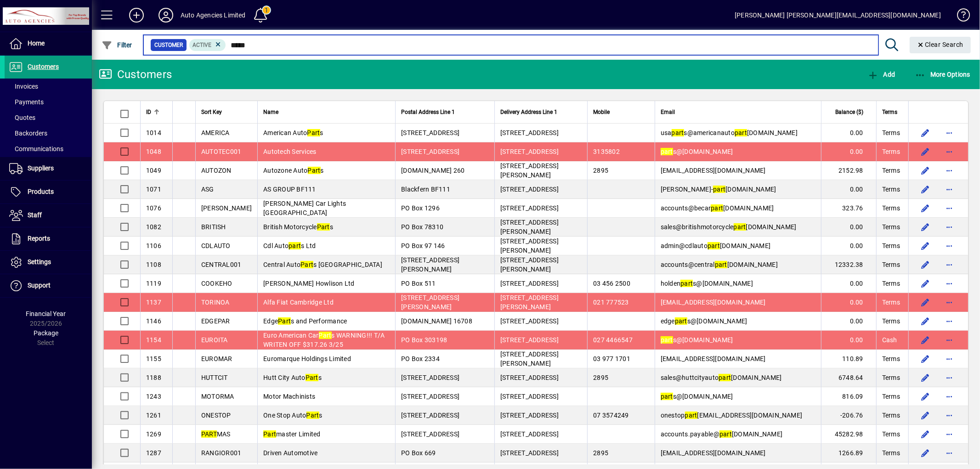 The image size is (980, 469). Describe the element at coordinates (116, 45) in the screenshot. I see `span: Filter` at that location.